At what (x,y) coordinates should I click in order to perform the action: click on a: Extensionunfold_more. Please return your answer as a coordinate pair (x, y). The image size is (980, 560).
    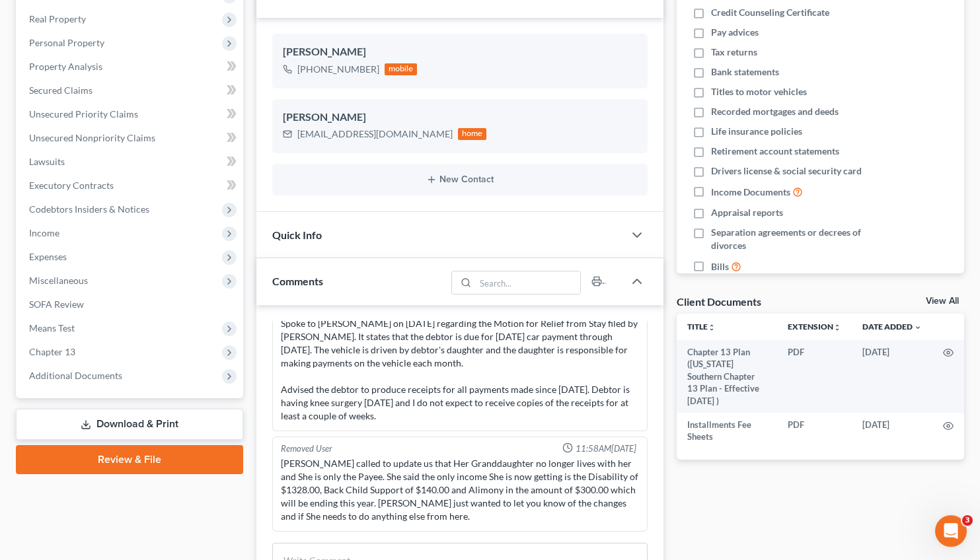
    Looking at the image, I should click on (814, 326).